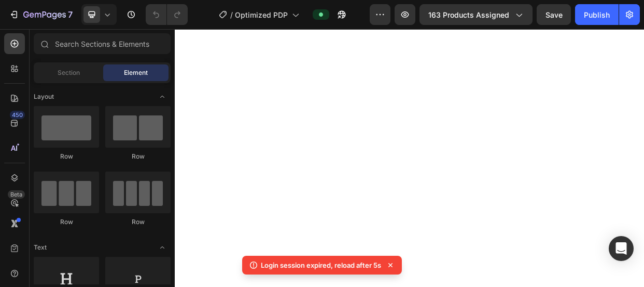 The width and height of the screenshot is (644, 287). I want to click on p: 7, so click(70, 15).